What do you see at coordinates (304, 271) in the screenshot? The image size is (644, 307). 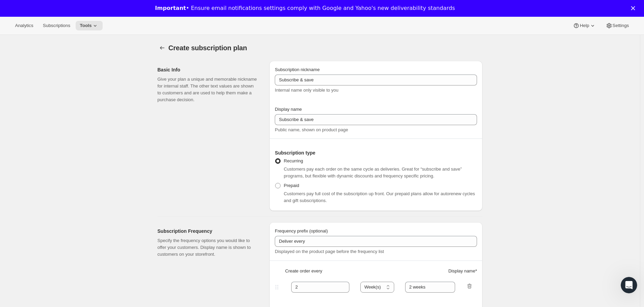 I see `span: Create order every` at bounding box center [304, 271].